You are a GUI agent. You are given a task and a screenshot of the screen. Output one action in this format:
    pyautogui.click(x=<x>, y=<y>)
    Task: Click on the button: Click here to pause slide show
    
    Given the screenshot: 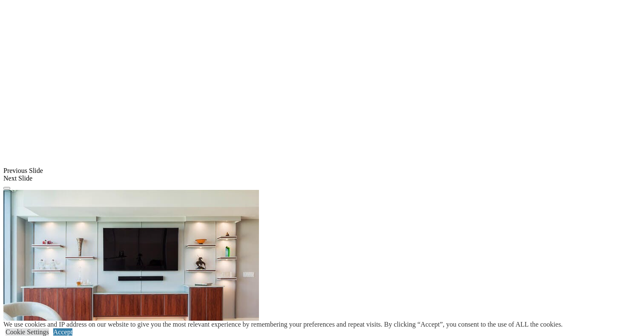 What is the action you would take?
    pyautogui.click(x=7, y=188)
    